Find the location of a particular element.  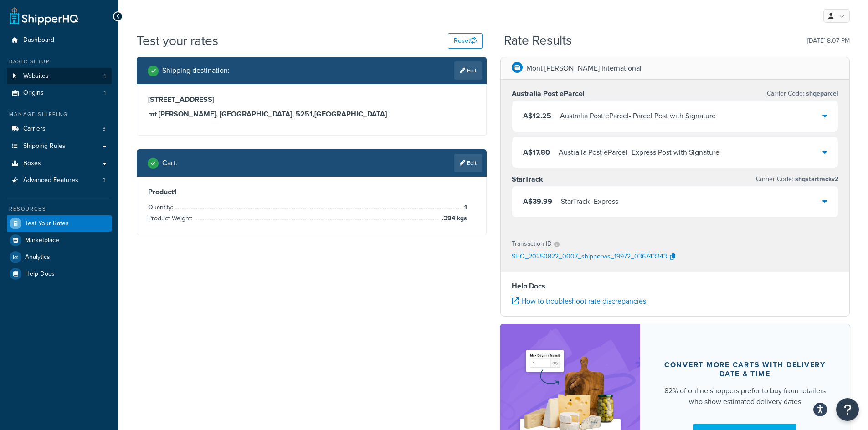

span: .394 kgs is located at coordinates (453, 219).